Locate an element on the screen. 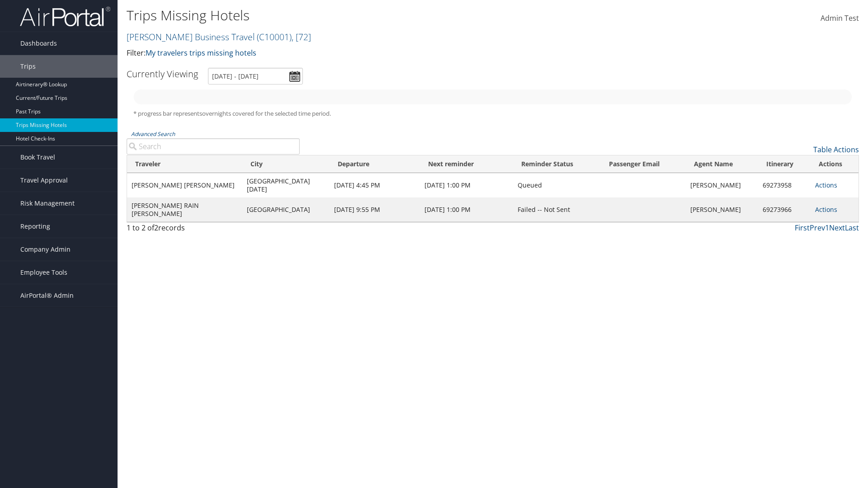  span: Book Travel is located at coordinates (38, 157).